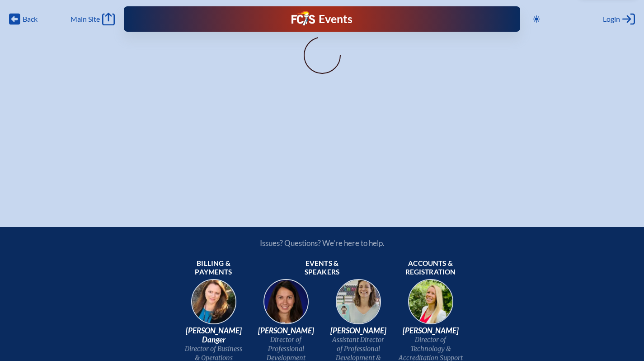  I want to click on h1: Events, so click(336, 19).